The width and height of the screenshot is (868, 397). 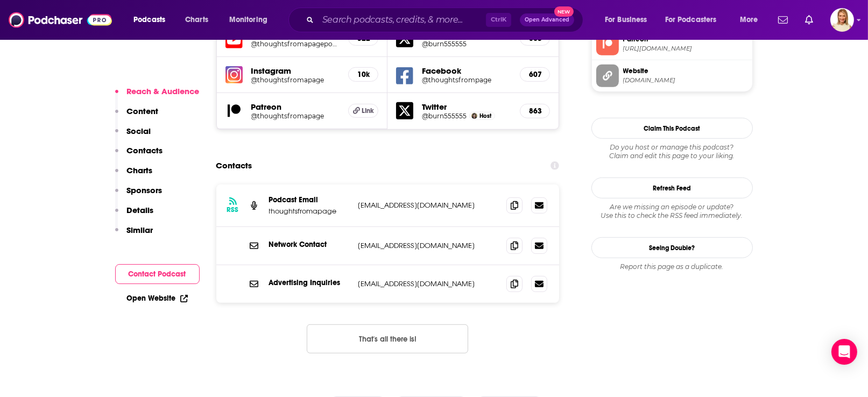 What do you see at coordinates (474, 116) in the screenshot?
I see `a: Cindy Burnett` at bounding box center [474, 116].